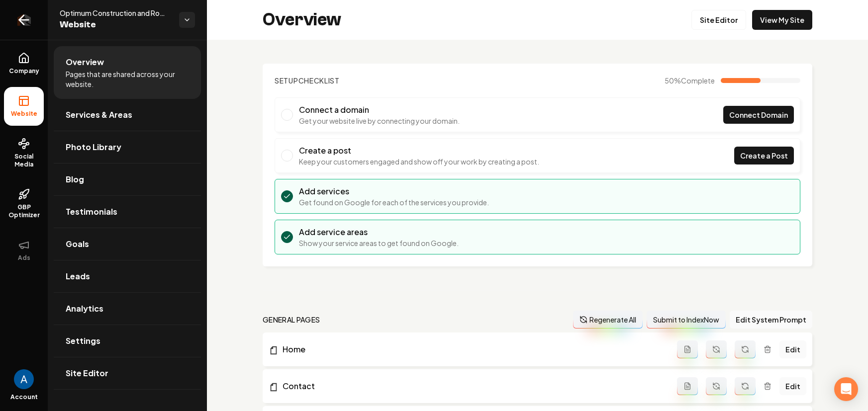 This screenshot has height=411, width=868. Describe the element at coordinates (85, 309) in the screenshot. I see `span: Analytics` at that location.